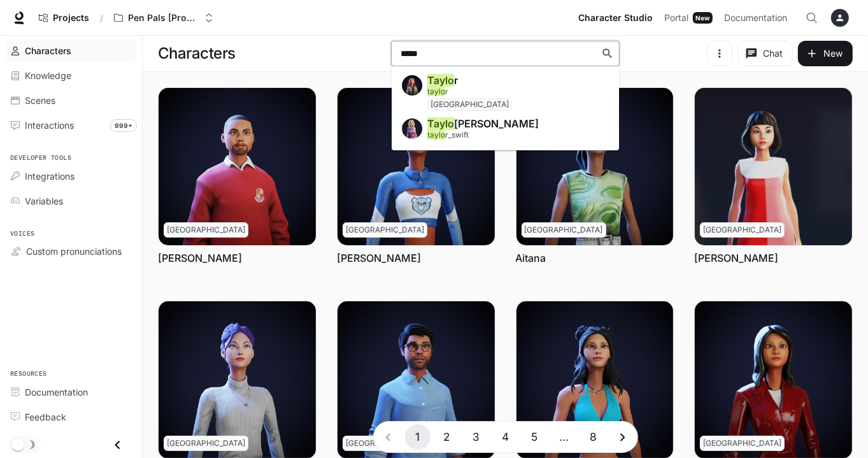  What do you see at coordinates (71, 100) in the screenshot?
I see `a: Scenes` at bounding box center [71, 100].